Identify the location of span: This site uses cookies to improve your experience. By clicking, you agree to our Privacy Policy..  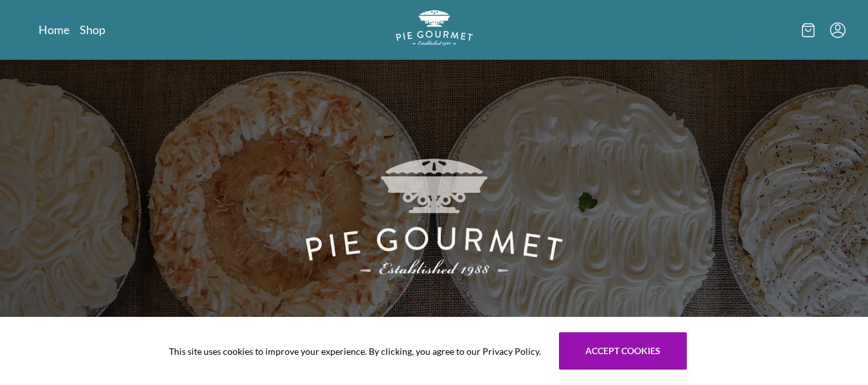
(355, 350).